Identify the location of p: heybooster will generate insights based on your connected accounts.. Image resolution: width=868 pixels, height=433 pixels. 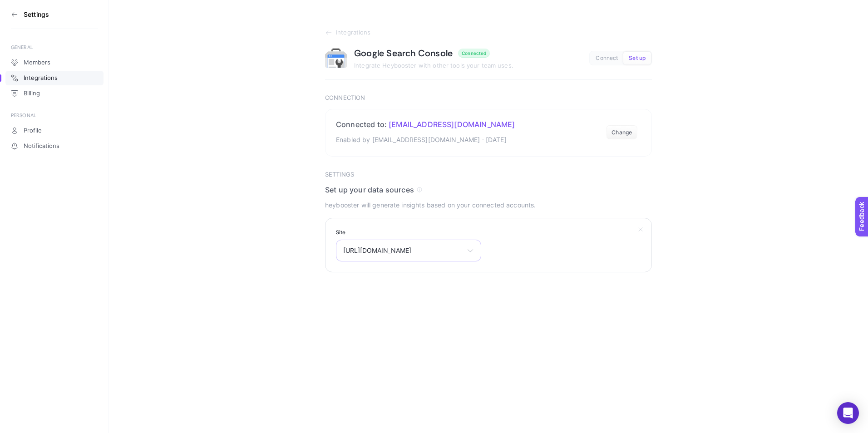
(488, 205).